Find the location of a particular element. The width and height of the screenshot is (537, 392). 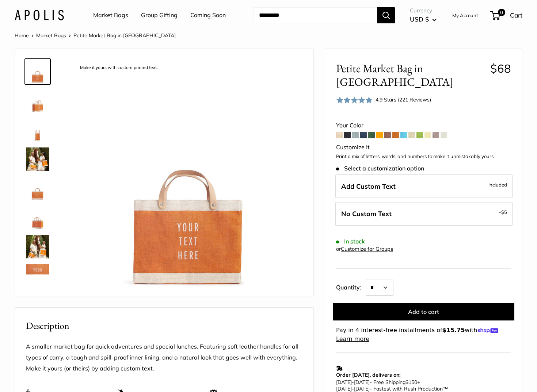

span: Add Custom Text is located at coordinates (368, 186).